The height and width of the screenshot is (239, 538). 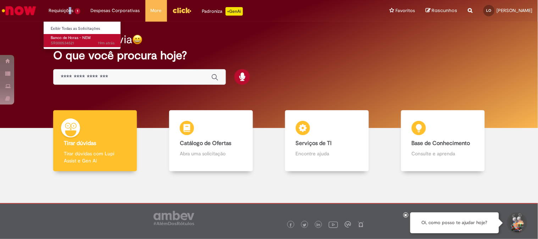 What do you see at coordinates (269, 55) in the screenshot?
I see `h2: O que você procura hoje?` at bounding box center [269, 55].